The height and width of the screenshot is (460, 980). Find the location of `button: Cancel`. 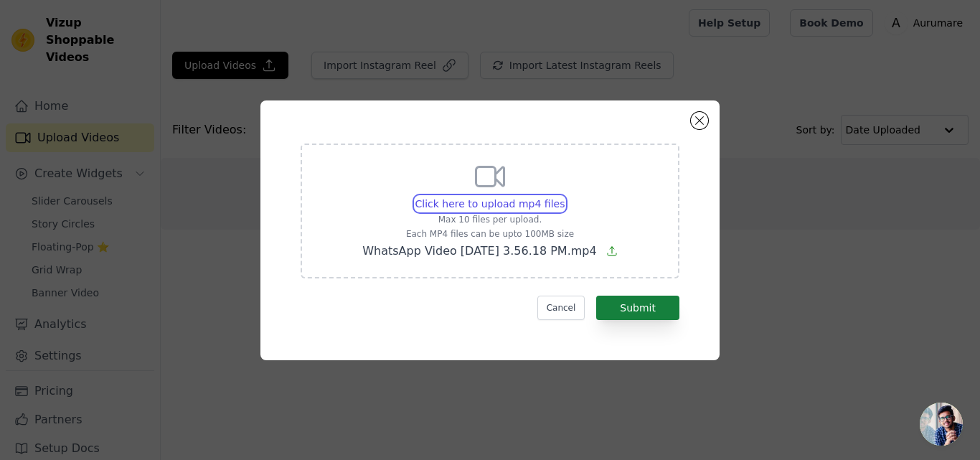

button: Cancel is located at coordinates (561, 308).